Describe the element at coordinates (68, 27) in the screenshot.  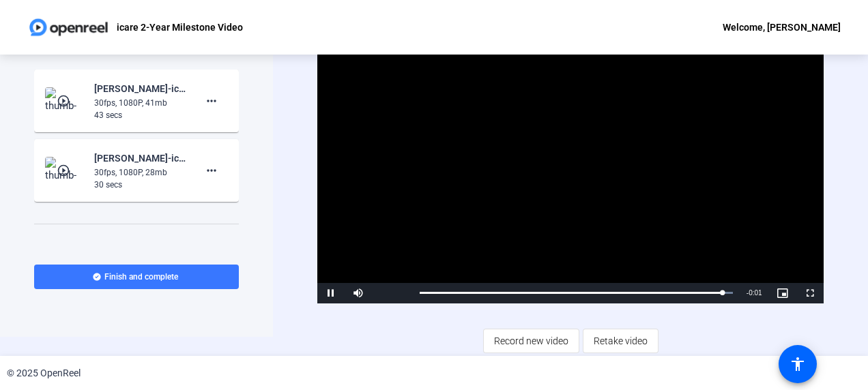
I see `img: OpenReel logo` at that location.